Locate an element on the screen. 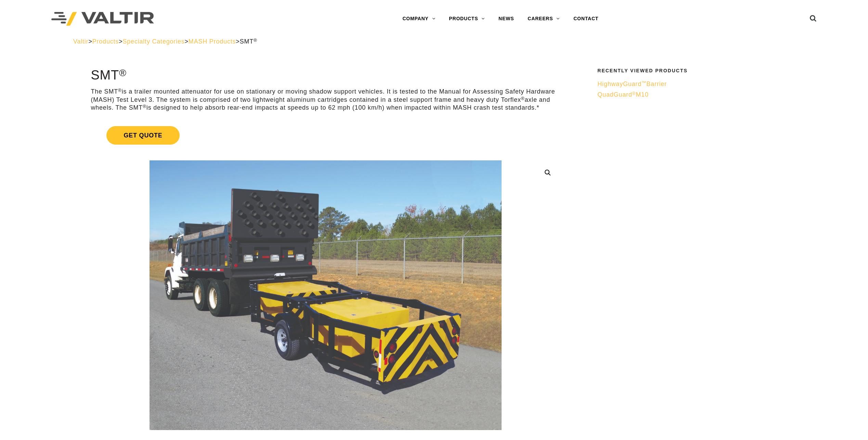 This screenshot has height=440, width=868. a: CONTACT is located at coordinates (586, 19).